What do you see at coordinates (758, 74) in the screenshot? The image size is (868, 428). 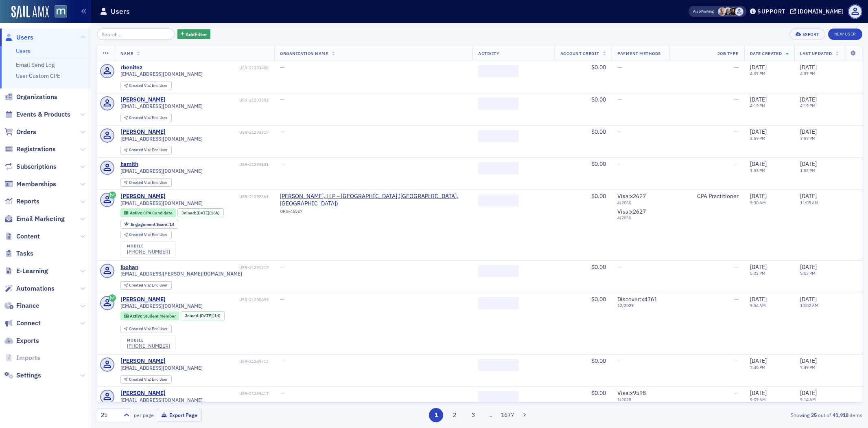 I see `time: 4:37 PM` at bounding box center [758, 74].